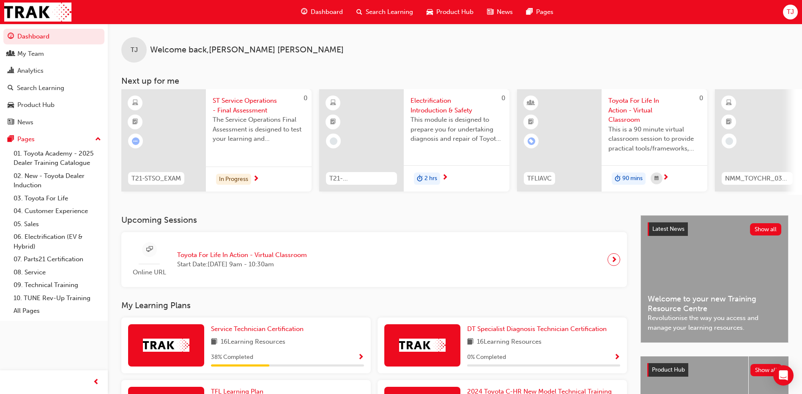 Image resolution: width=802 pixels, height=394 pixels. I want to click on span: 0, so click(305, 98).